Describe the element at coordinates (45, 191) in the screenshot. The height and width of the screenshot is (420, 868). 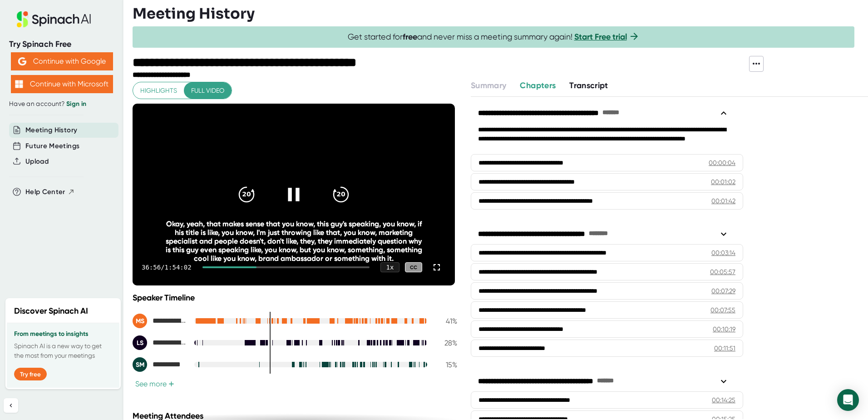
I see `span: Help Center` at that location.